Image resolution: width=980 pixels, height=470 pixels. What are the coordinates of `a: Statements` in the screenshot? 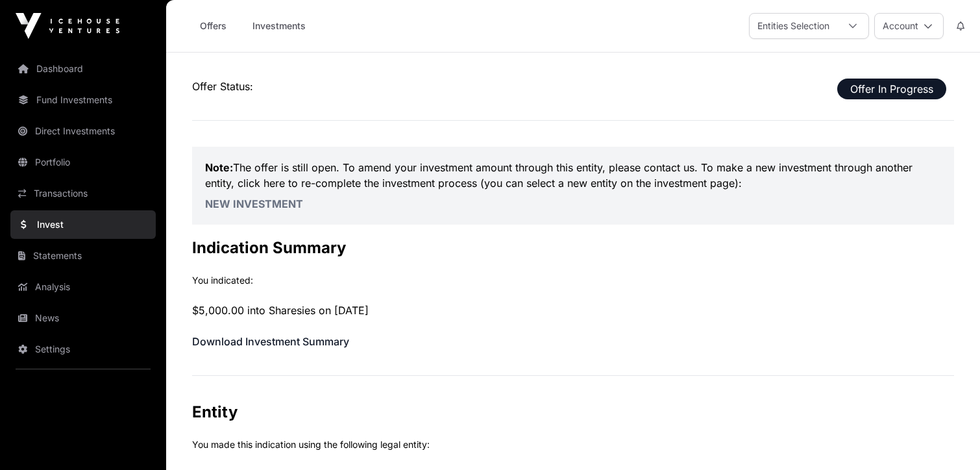 It's located at (83, 256).